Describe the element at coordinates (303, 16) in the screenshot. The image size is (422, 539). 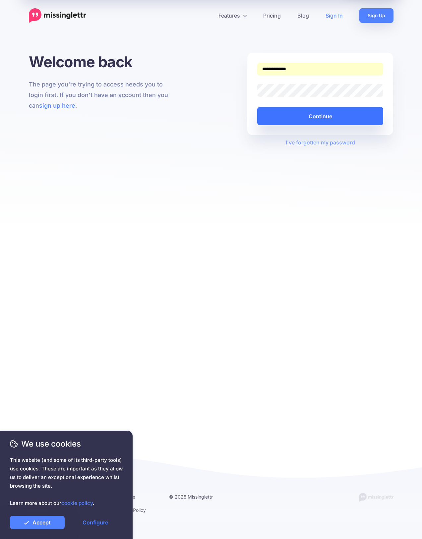
I see `a: Blog` at that location.